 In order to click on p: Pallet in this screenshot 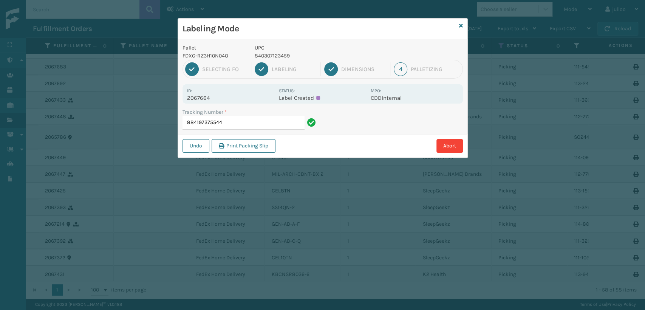, I will do `click(214, 48)`.